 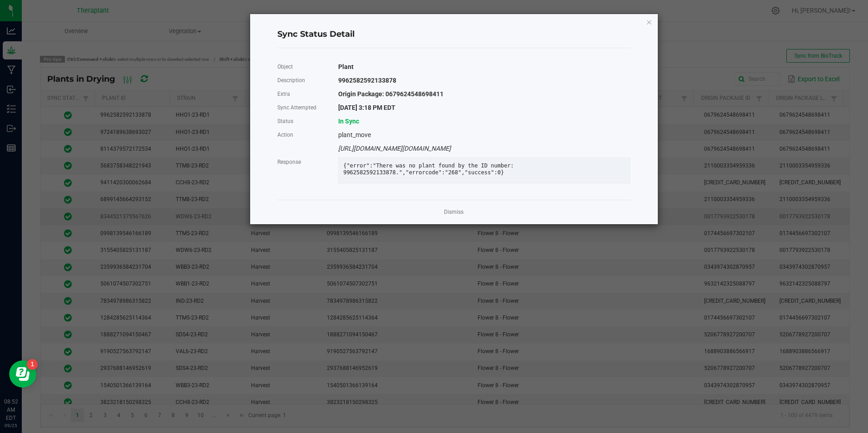 What do you see at coordinates (484, 94) in the screenshot?
I see `div: Origin Package: 0679624548698411` at bounding box center [484, 94].